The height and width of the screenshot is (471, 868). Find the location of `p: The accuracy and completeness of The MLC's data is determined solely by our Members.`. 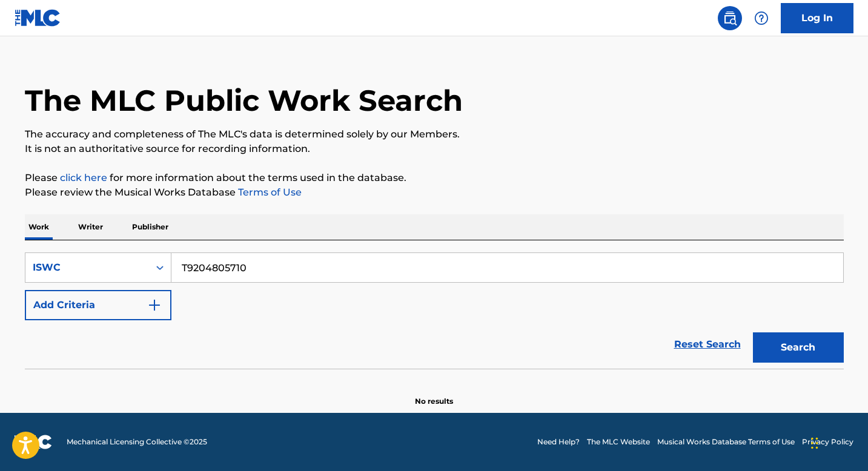

p: The accuracy and completeness of The MLC's data is determined solely by our Members. is located at coordinates (435, 134).